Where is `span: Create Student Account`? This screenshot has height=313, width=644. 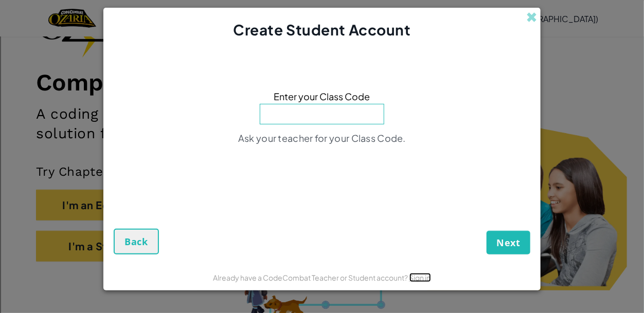
span: Create Student Account is located at coordinates (321, 29).